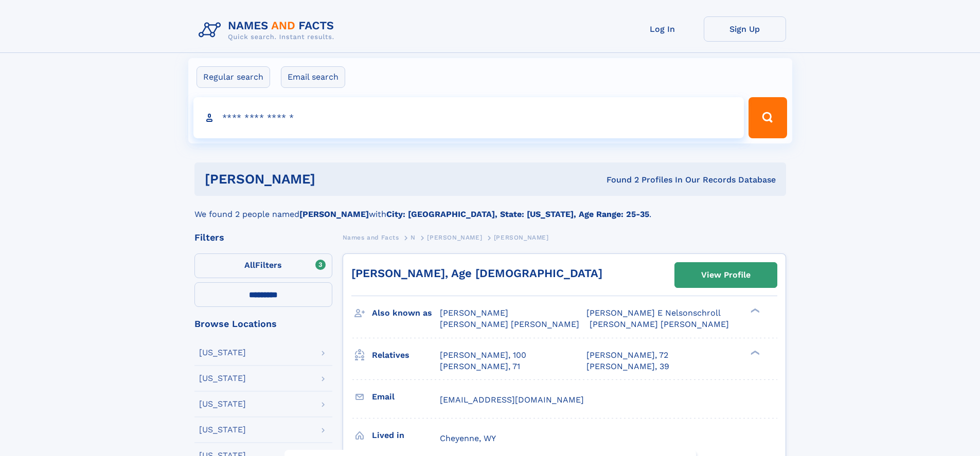  Describe the element at coordinates (413, 237) in the screenshot. I see `a: N` at that location.